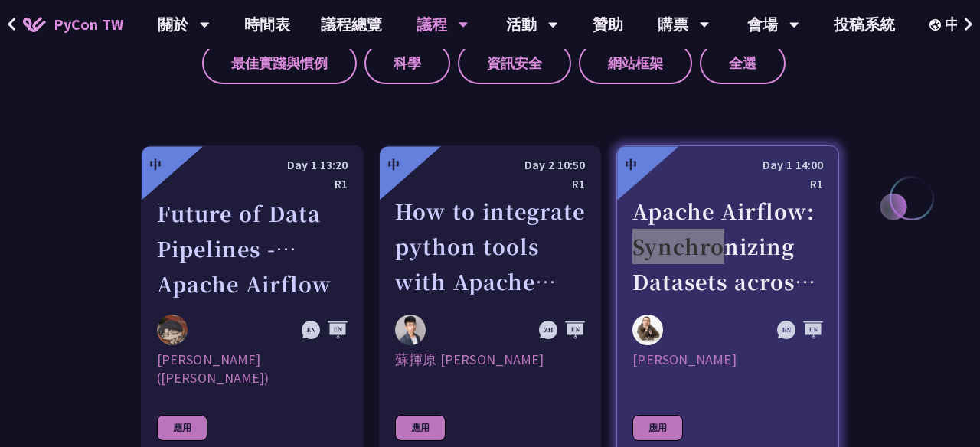 The image size is (980, 447). Describe the element at coordinates (490, 165) in the screenshot. I see `div: Day 2 10:50` at that location.